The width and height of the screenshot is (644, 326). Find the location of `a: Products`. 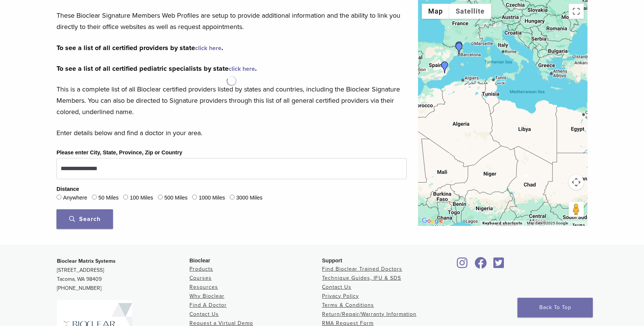

a: Products is located at coordinates (201, 269).